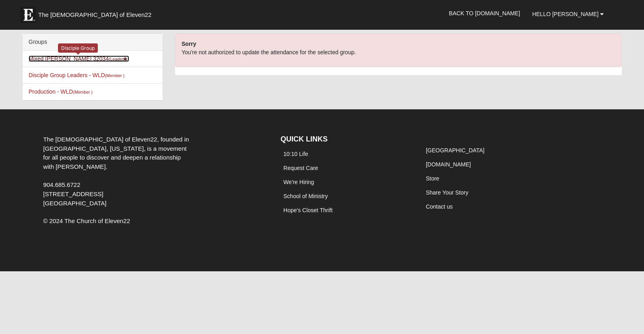  Describe the element at coordinates (447, 193) in the screenshot. I see `a: Share Your Story` at that location.